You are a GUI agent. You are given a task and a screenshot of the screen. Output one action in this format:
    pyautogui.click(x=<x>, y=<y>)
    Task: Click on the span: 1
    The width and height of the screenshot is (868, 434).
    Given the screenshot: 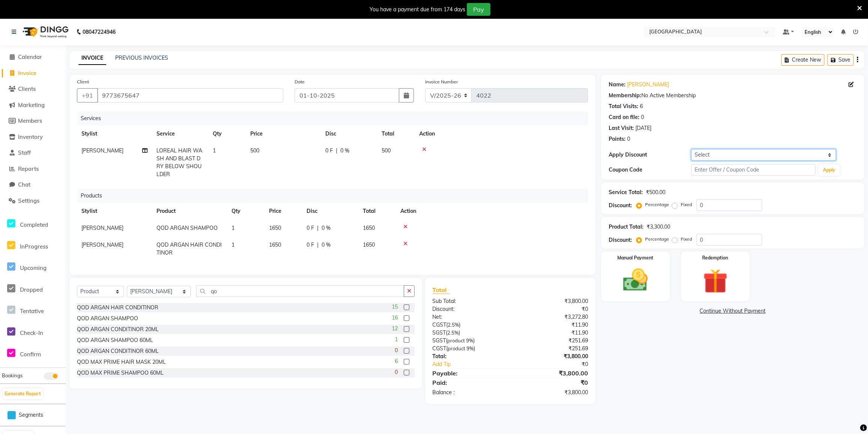 What is the action you would take?
    pyautogui.click(x=233, y=228)
    